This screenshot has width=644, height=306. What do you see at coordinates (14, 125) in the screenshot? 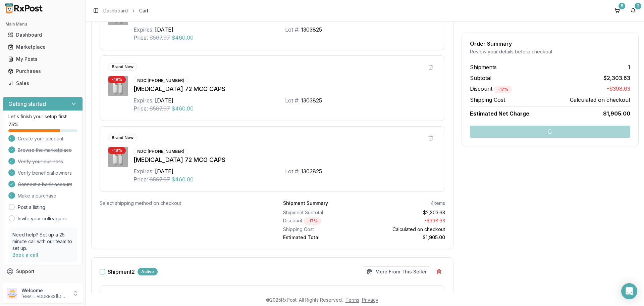
I see `span: 75 %` at bounding box center [14, 125].